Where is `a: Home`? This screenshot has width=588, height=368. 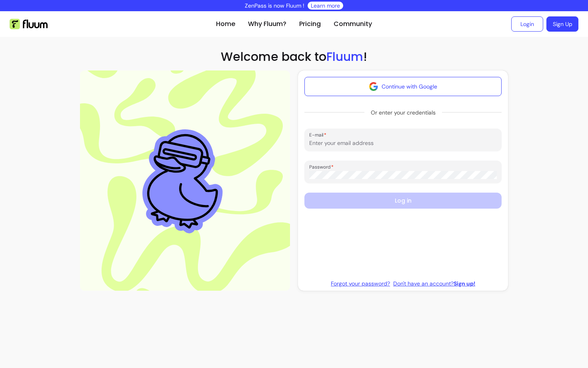 a: Home is located at coordinates (226, 24).